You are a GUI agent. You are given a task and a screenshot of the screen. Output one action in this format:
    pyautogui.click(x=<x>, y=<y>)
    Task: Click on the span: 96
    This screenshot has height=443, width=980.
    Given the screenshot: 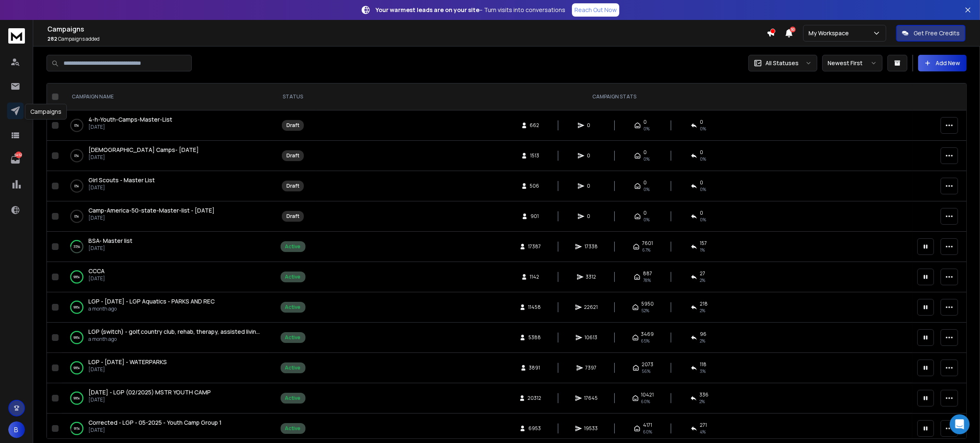 What is the action you would take?
    pyautogui.click(x=703, y=334)
    